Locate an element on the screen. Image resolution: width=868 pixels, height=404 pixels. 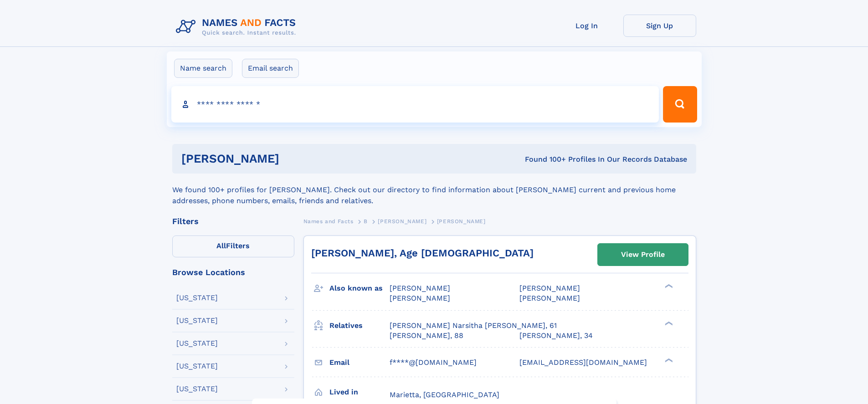
a: Names and Facts is located at coordinates (328, 221).